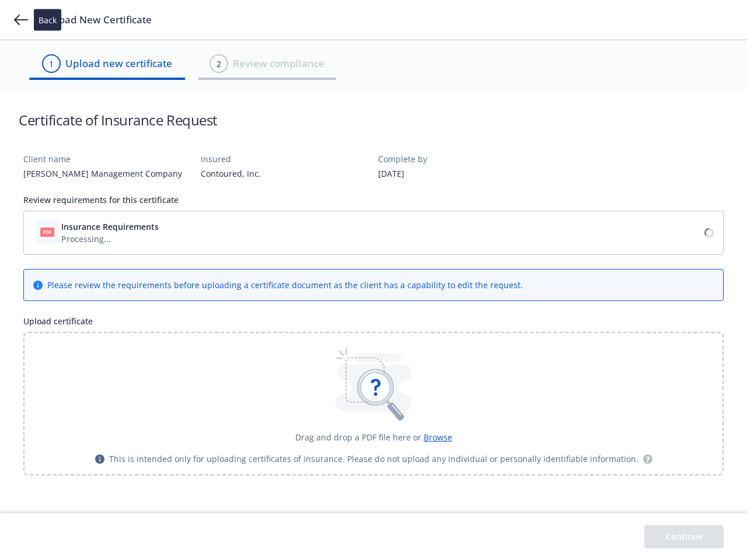 The height and width of the screenshot is (560, 747). Describe the element at coordinates (118, 64) in the screenshot. I see `span: Upload new certificate` at that location.